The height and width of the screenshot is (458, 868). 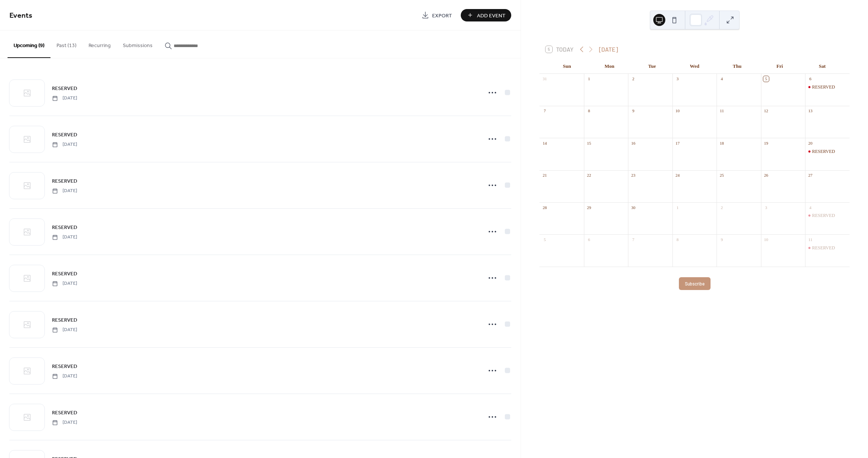 What do you see at coordinates (544, 143) in the screenshot?
I see `div: 14` at bounding box center [544, 143].